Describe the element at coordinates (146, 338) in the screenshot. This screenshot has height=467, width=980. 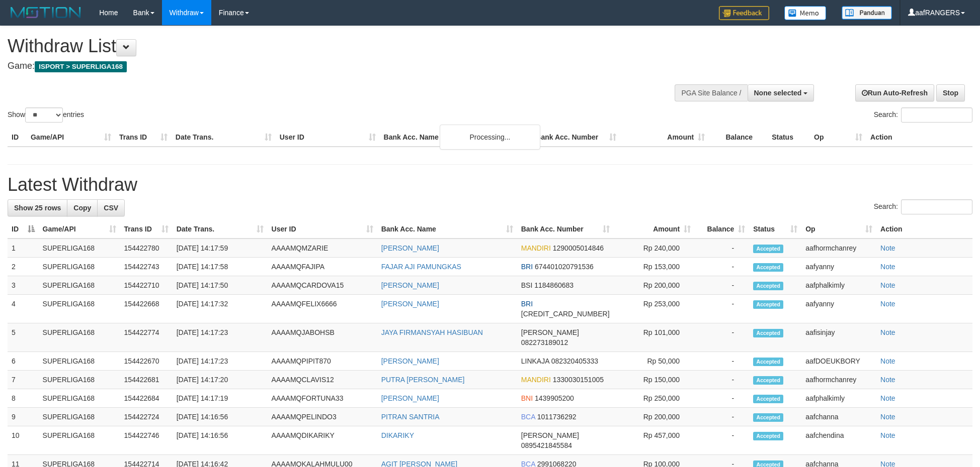
I see `td: 154422774` at that location.